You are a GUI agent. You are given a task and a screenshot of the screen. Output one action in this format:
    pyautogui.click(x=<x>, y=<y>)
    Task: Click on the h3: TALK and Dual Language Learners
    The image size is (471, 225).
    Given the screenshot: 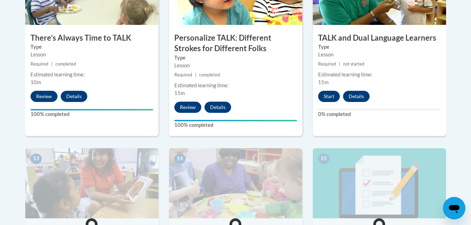 What is the action you would take?
    pyautogui.click(x=379, y=38)
    